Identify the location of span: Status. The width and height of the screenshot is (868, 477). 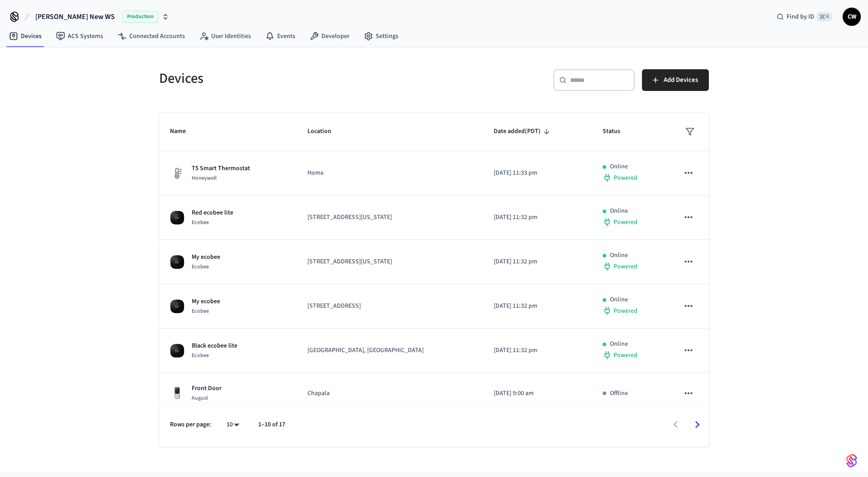
(617, 131).